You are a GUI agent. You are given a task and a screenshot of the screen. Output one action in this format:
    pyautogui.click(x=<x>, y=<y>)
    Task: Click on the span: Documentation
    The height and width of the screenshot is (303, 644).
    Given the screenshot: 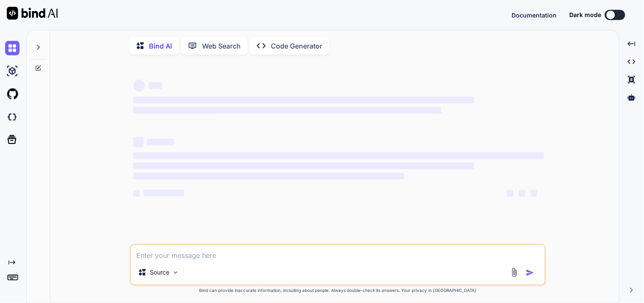 What is the action you would take?
    pyautogui.click(x=534, y=15)
    